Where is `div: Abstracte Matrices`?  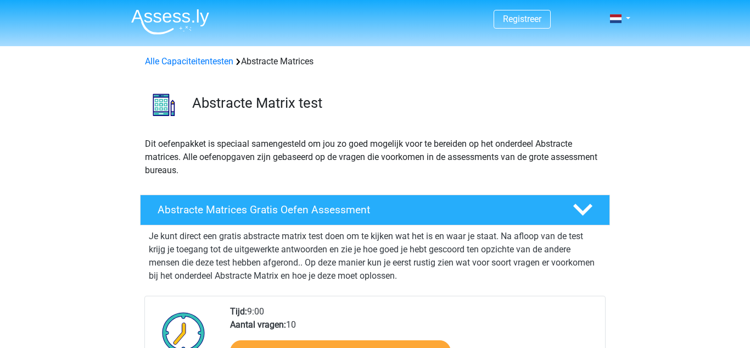 div: Abstracte Matrices is located at coordinates (375, 61).